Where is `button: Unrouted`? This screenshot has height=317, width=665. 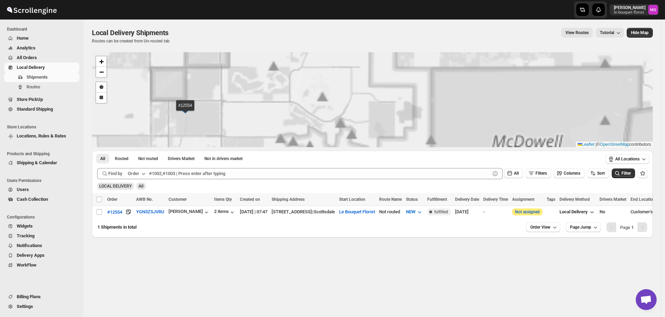 button: Unrouted is located at coordinates (148, 159).